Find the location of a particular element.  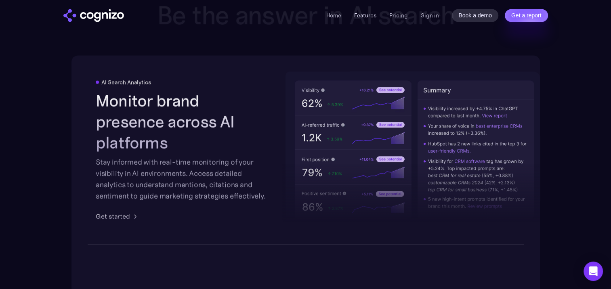

div: AI Search Analytics is located at coordinates (126, 82).